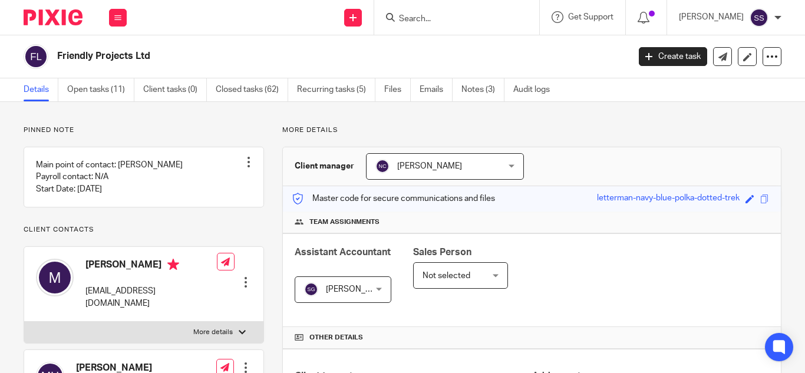 The height and width of the screenshot is (373, 805). I want to click on span: Assistant Accountant, so click(342, 252).